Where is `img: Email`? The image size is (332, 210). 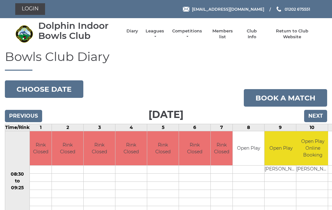 img: Email is located at coordinates (186, 9).